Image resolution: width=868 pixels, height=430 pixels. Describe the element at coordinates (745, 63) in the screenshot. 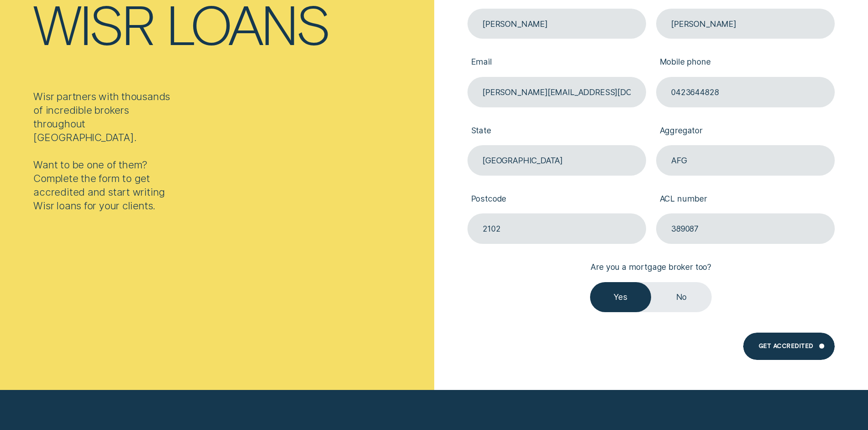

I see `label: Mobile phone` at that location.